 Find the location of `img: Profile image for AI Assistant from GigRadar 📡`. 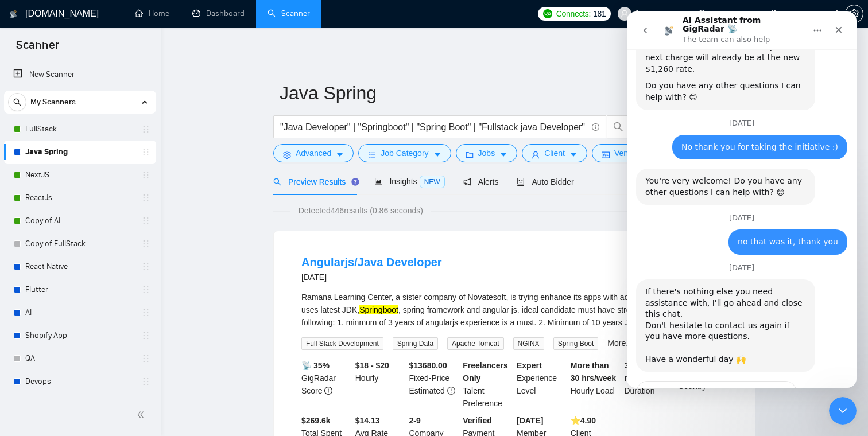

img: Profile image for AI Assistant from GigRadar 📡 is located at coordinates (42, 19).